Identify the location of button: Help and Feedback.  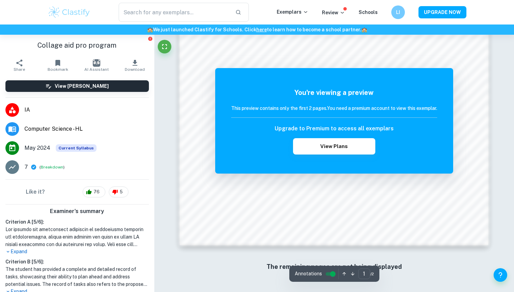
(500, 275).